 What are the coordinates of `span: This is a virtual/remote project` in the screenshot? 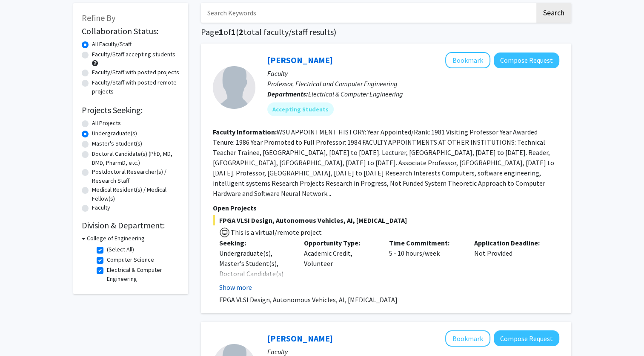 It's located at (276, 232).